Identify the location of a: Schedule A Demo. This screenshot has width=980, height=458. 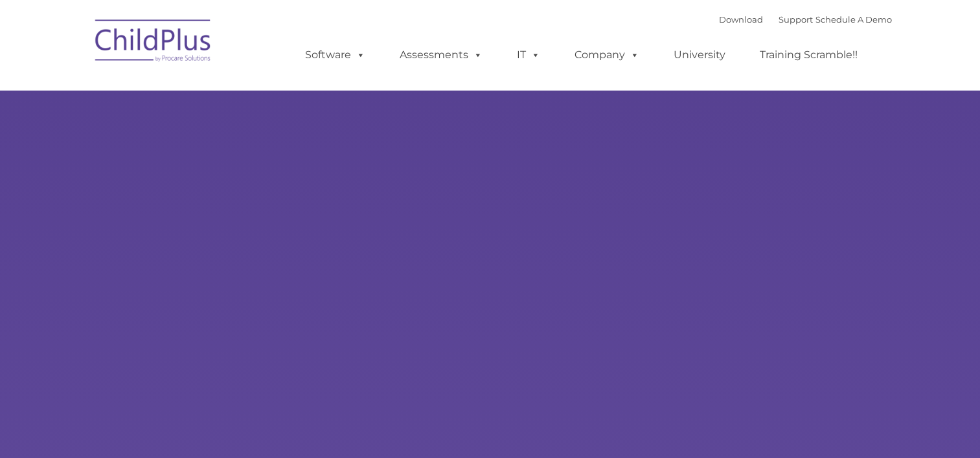
(853, 20).